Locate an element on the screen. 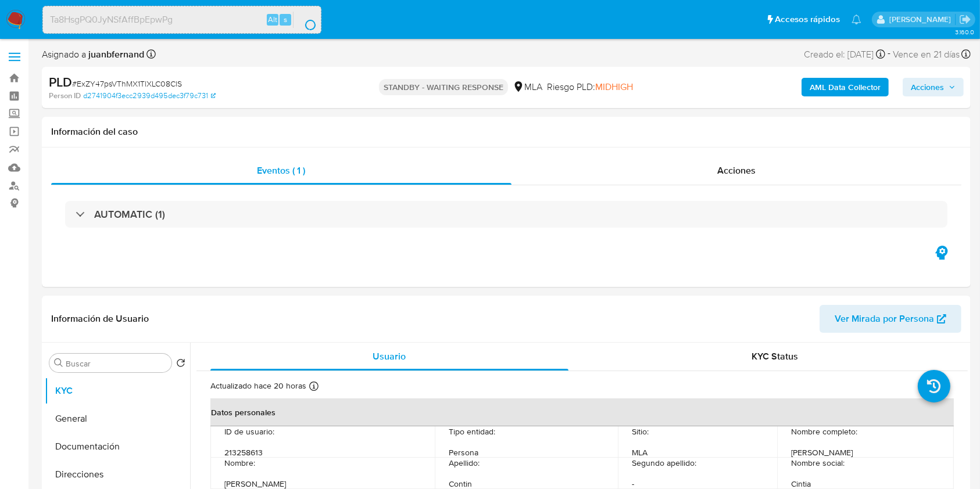 This screenshot has width=980, height=489. button: General is located at coordinates (117, 419).